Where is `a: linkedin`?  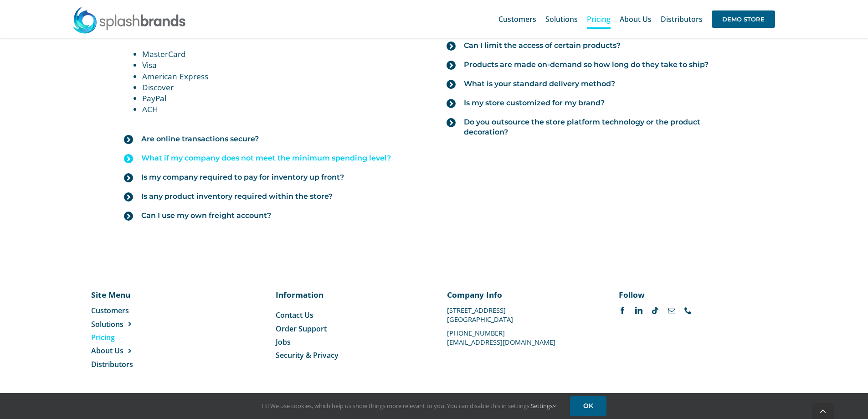
a: linkedin is located at coordinates (639, 310).